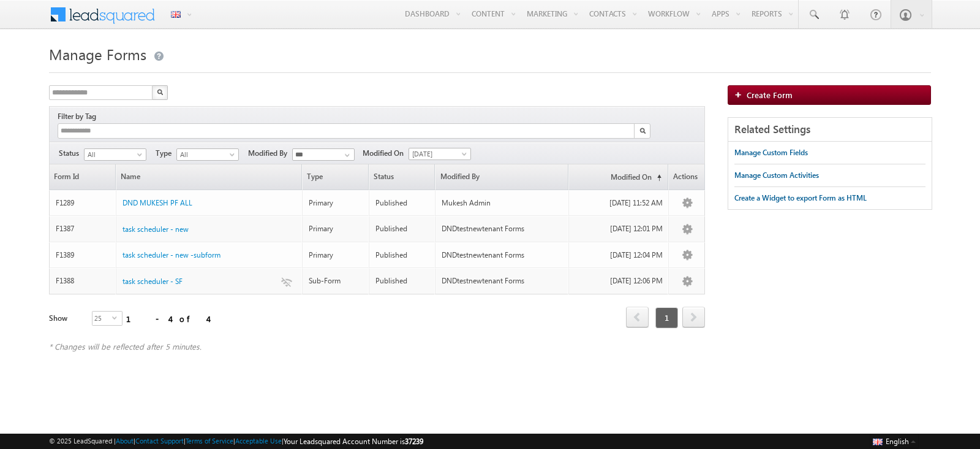  What do you see at coordinates (656, 178) in the screenshot?
I see `span: (sorted ascending)` at bounding box center [656, 178].